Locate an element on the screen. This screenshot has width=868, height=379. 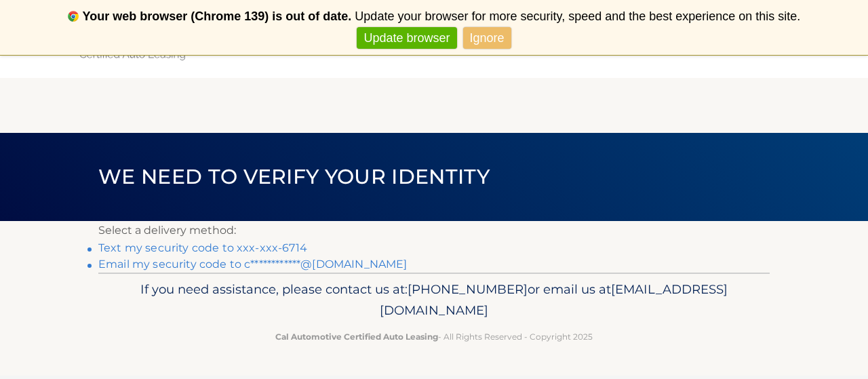
span: Update your browser for more security, speed and the best experience on this site. is located at coordinates (577, 16).